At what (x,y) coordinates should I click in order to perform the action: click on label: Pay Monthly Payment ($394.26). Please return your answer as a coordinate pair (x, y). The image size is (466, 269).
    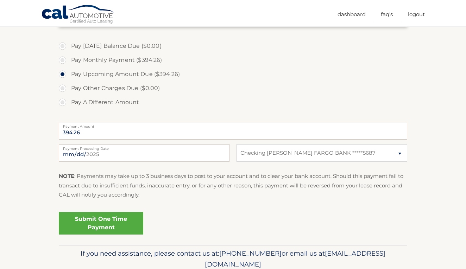
    Looking at the image, I should click on (233, 60).